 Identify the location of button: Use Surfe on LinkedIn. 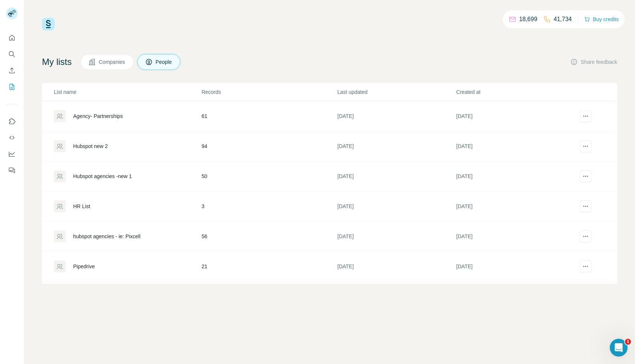
(12, 121).